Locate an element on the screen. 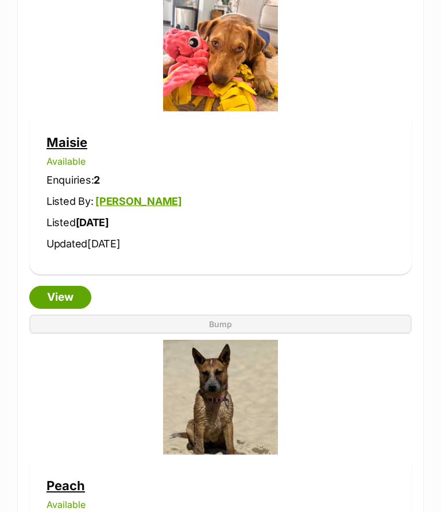 Image resolution: width=441 pixels, height=512 pixels. span: Bump is located at coordinates (220, 324).